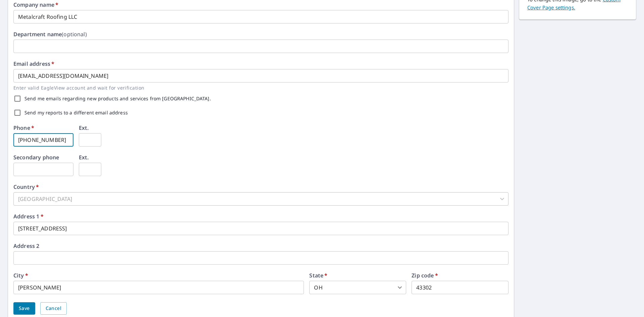 Image resolution: width=644 pixels, height=317 pixels. What do you see at coordinates (259, 87) in the screenshot?
I see `p: Enter valid EagleView account and wait for verification` at bounding box center [259, 87].